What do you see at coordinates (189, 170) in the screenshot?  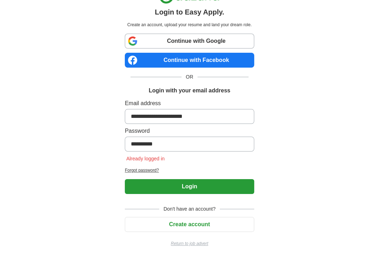 I see `a: Forgot password?` at bounding box center [189, 170].